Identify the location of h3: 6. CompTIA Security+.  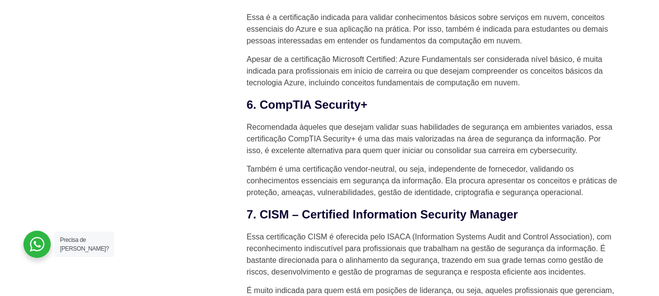
(432, 105).